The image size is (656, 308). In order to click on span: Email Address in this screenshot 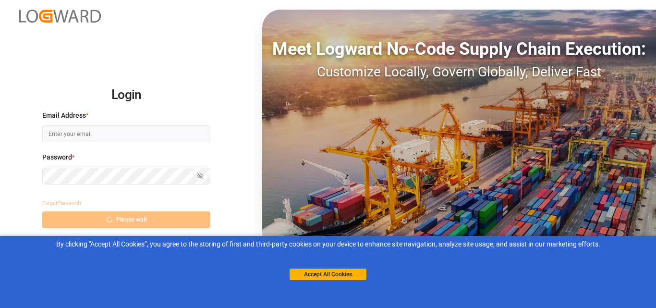, I will do `click(64, 115)`.